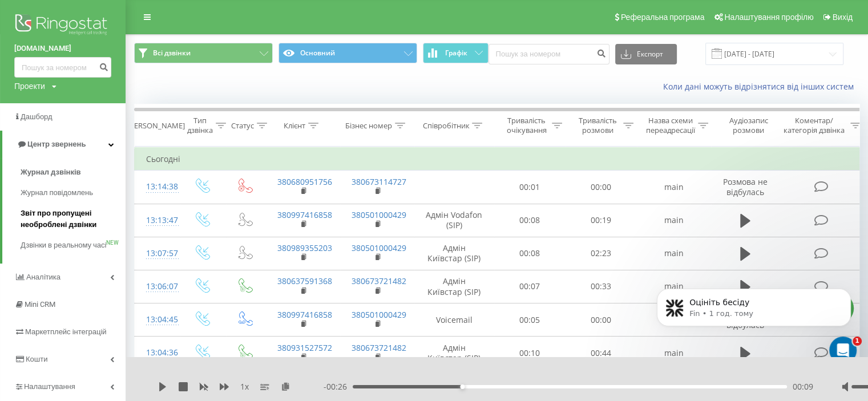 The height and width of the screenshot is (401, 868). Describe the element at coordinates (244, 387) in the screenshot. I see `span: 1 x` at that location.